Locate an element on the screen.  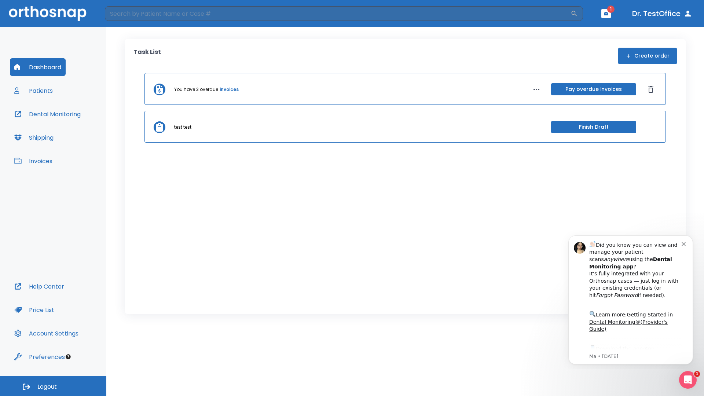
button: Dismiss notification is located at coordinates (127, 14).